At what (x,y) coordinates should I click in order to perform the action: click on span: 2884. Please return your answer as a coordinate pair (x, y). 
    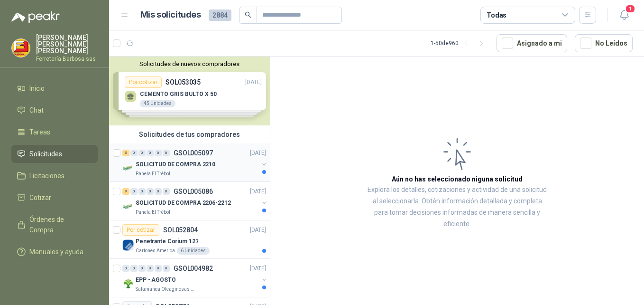
    Looking at the image, I should click on (220, 15).